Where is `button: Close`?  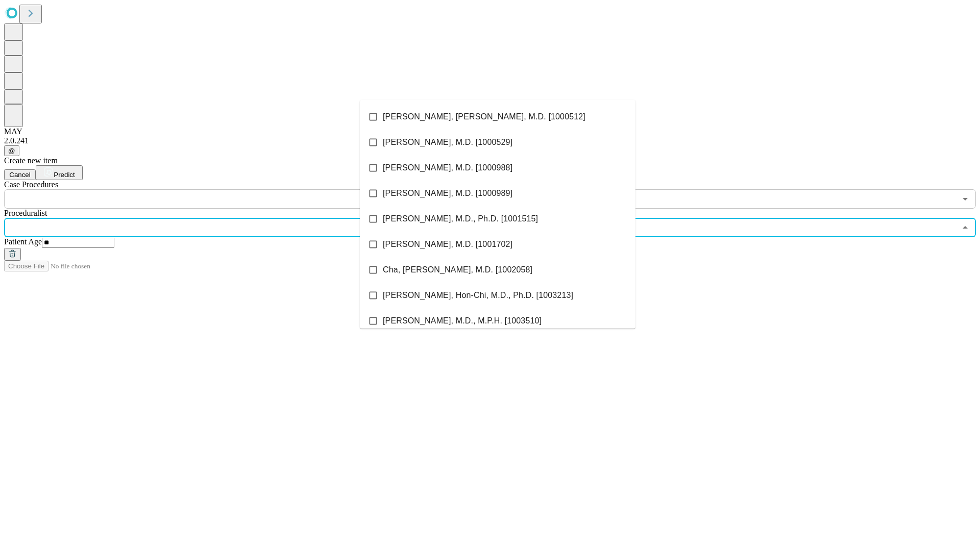 button: Close is located at coordinates (965, 228).